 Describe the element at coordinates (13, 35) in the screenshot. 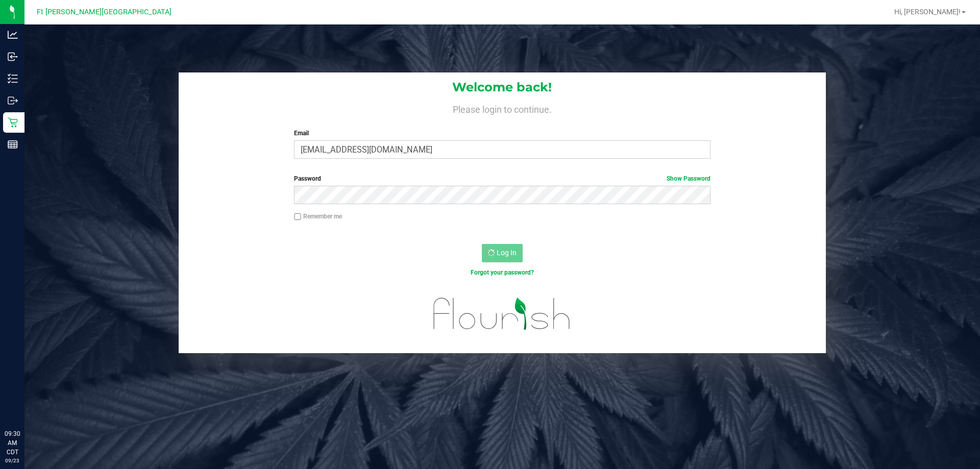

I see `inline-svg: Analytics` at that location.